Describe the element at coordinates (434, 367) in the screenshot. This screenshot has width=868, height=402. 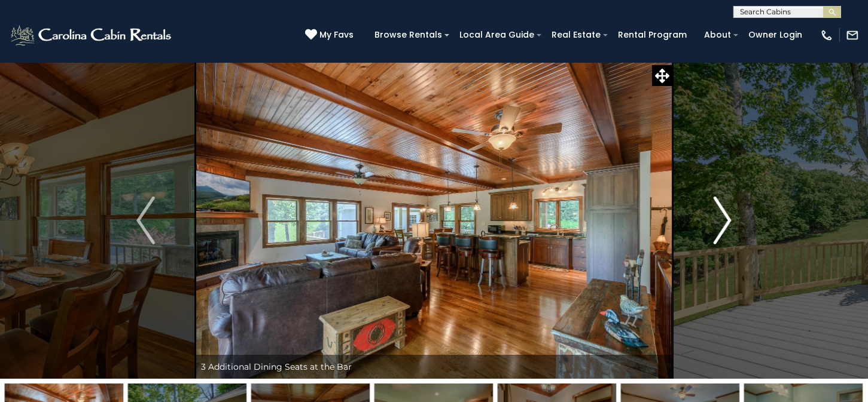
I see `div: 3 Additional Dining Seats at the Bar` at that location.